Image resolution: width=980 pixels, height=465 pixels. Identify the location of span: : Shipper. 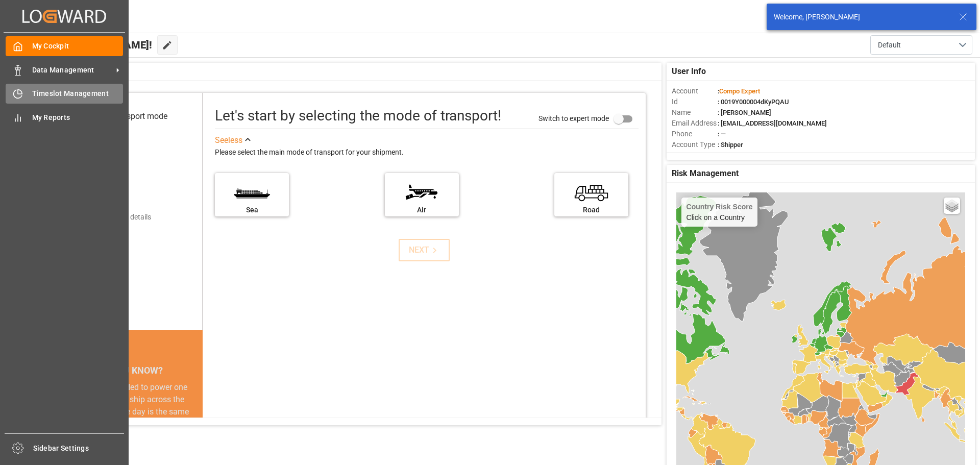
(731, 145).